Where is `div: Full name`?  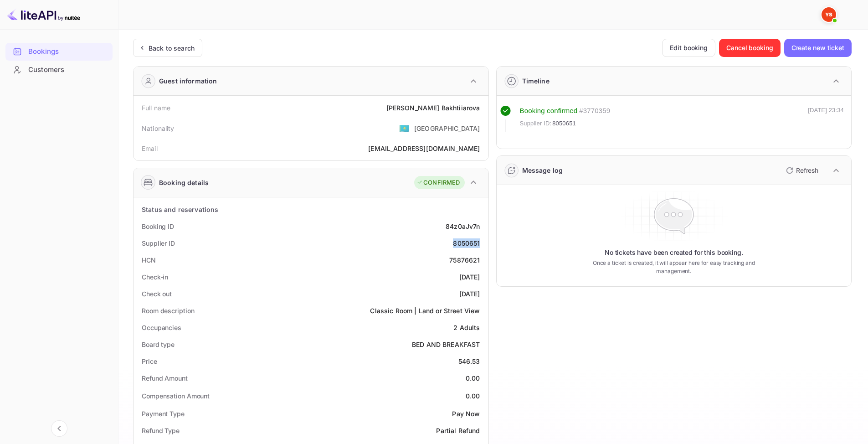
div: Full name is located at coordinates (156, 107).